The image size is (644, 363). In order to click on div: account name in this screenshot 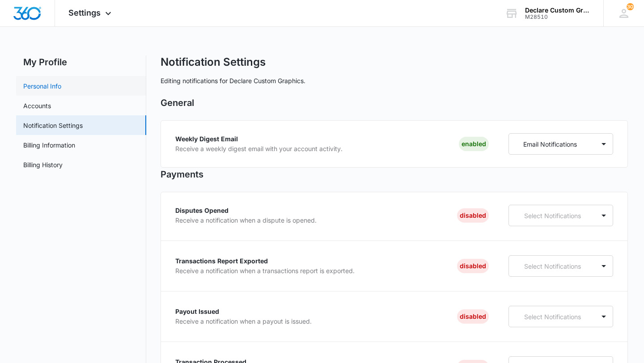, I will do `click(558, 10)`.